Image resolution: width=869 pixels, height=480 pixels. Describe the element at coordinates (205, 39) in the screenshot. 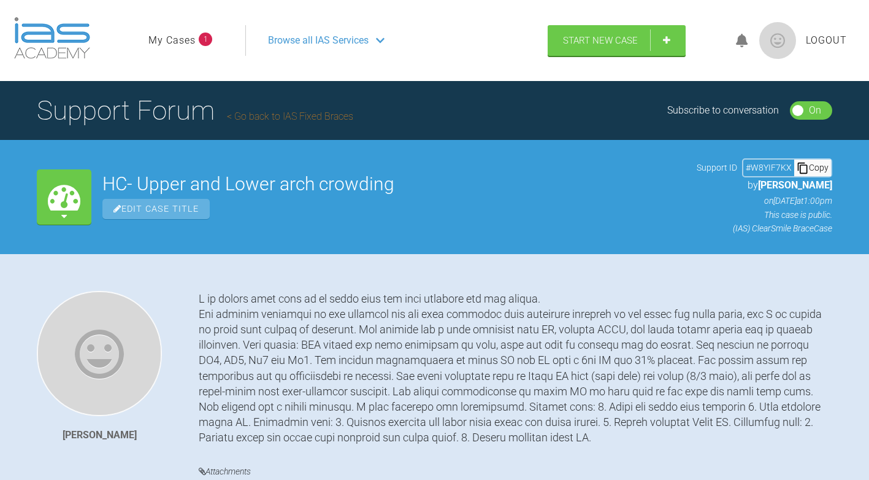

I see `span: 1` at that location.